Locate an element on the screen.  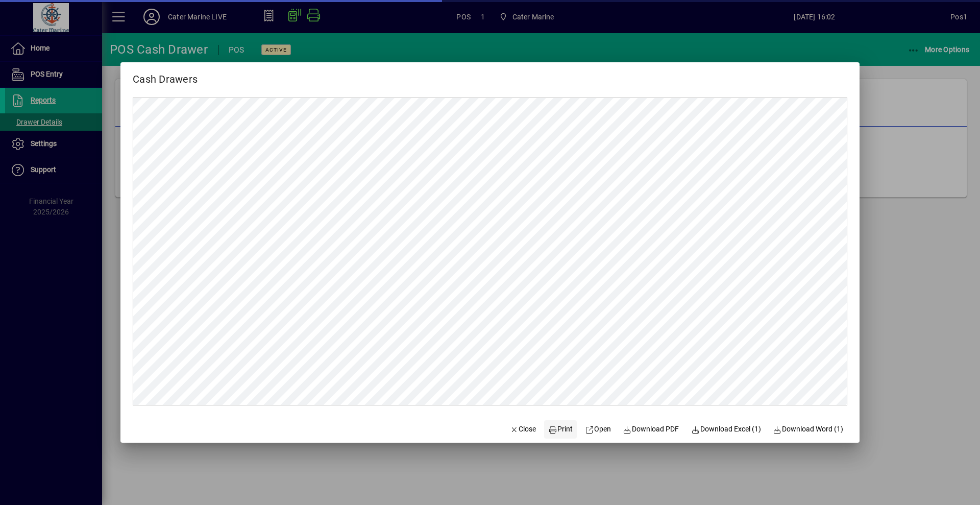
span: Download Word (1) is located at coordinates (808, 429).